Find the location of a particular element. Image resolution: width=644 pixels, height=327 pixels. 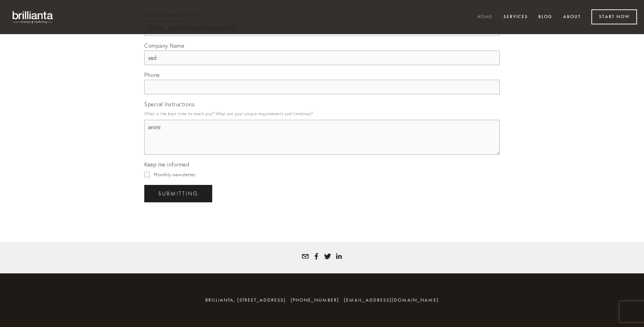

img: brillianta - research, strategy, marketing is located at coordinates (33, 17).